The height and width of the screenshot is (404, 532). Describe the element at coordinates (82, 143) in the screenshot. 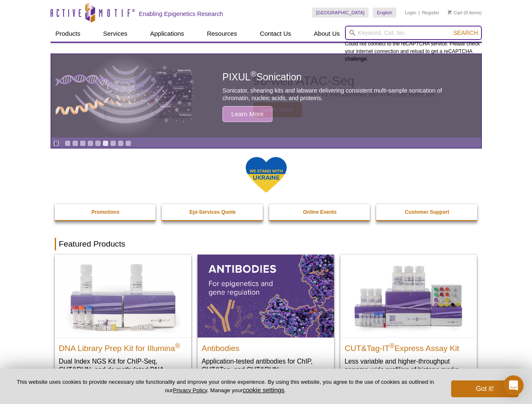

I see `a: Go to slide 3` at that location.